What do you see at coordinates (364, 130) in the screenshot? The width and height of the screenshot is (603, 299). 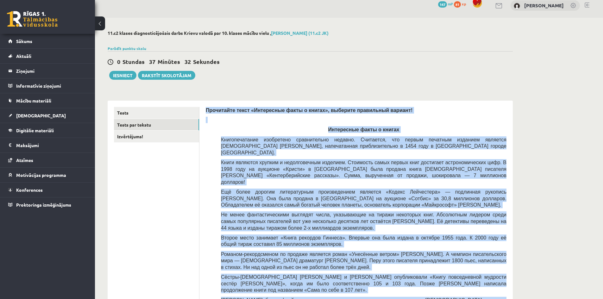 I see `span: Интересные факты о книгах` at bounding box center [364, 130].